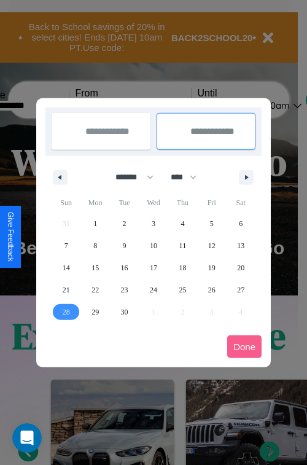  I want to click on button: 5, so click(211, 224).